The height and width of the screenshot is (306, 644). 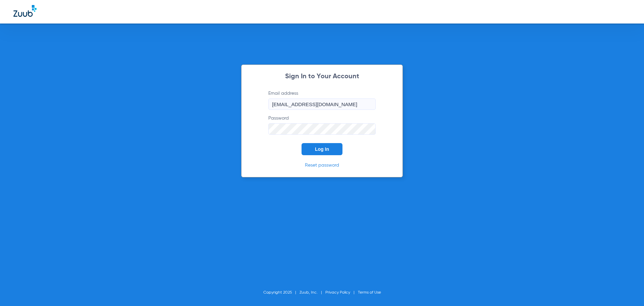 What do you see at coordinates (322, 104) in the screenshot?
I see `input: Email address` at bounding box center [322, 104].